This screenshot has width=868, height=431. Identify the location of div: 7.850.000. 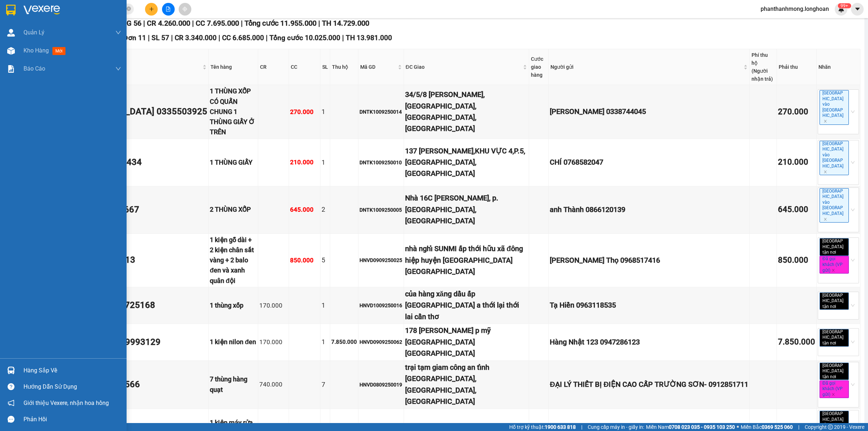
(344, 342).